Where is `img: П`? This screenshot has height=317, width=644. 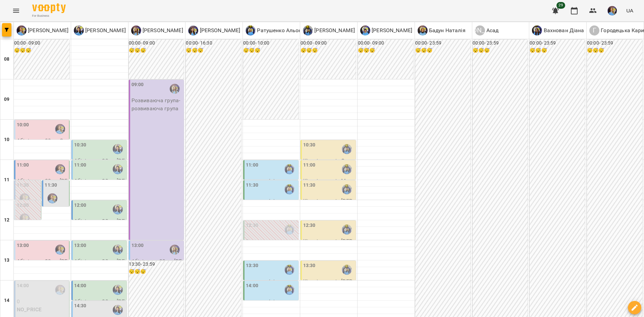 img: П is located at coordinates (22, 31).